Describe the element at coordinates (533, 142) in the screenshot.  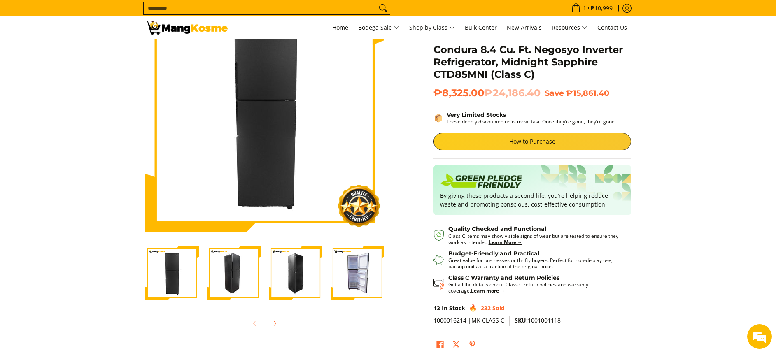
I see `a: How to Purchase` at that location.